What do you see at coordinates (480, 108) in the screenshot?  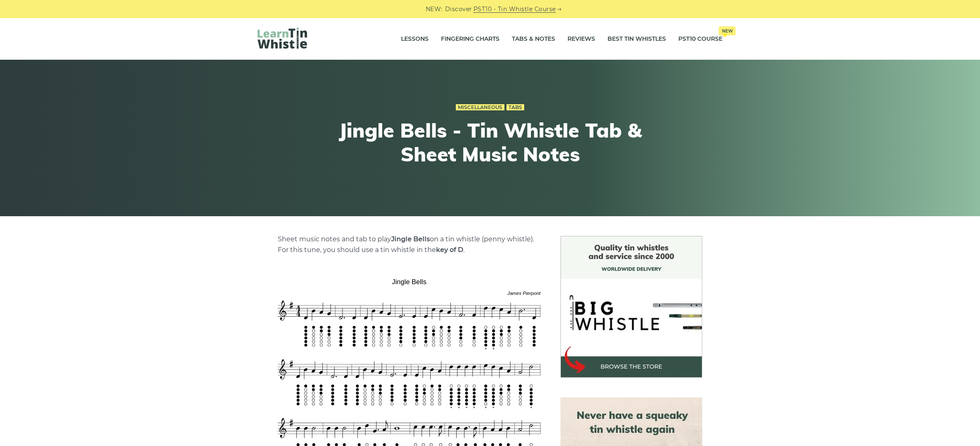 I see `a: Miscellaneous` at bounding box center [480, 108].